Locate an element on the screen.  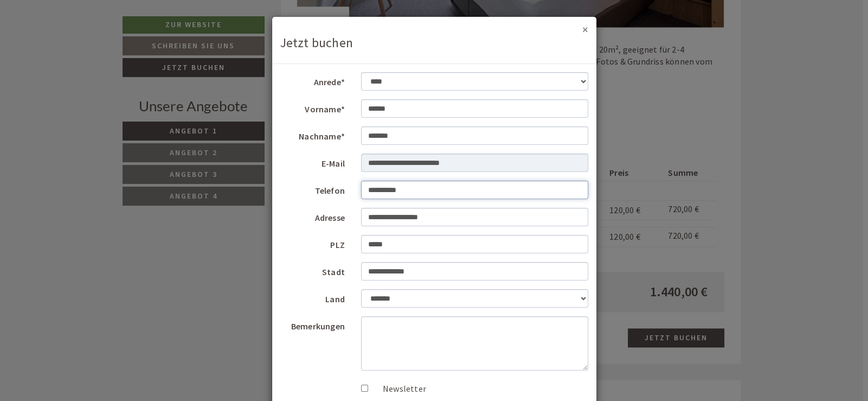
label: Anrede* is located at coordinates (313, 80).